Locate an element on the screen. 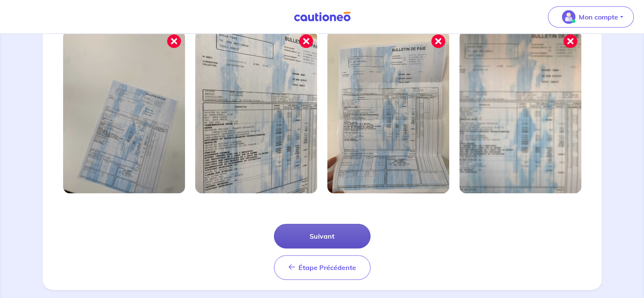 The height and width of the screenshot is (298, 644). img: Image mal cadrée 2 is located at coordinates (256, 112).